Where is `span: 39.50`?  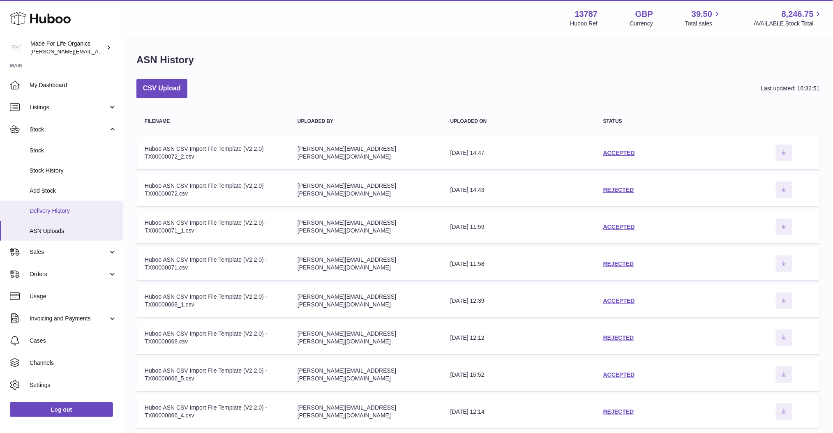
span: 39.50 is located at coordinates (702, 14).